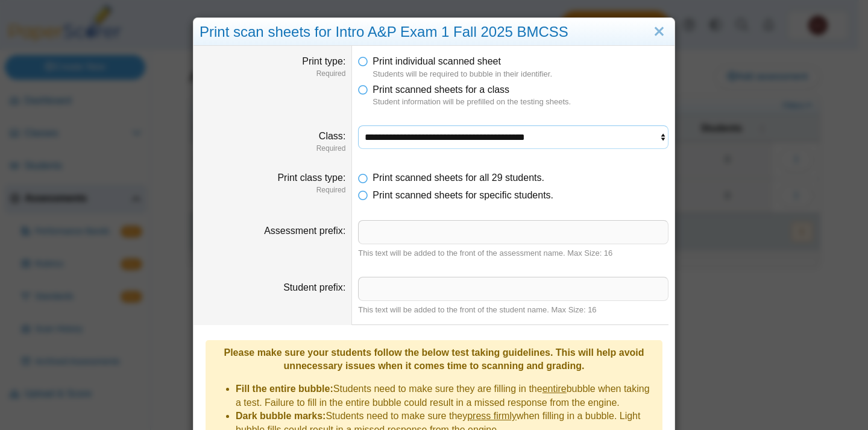 The width and height of the screenshot is (868, 430). I want to click on span: Print scanned sheets for specific students., so click(463, 195).